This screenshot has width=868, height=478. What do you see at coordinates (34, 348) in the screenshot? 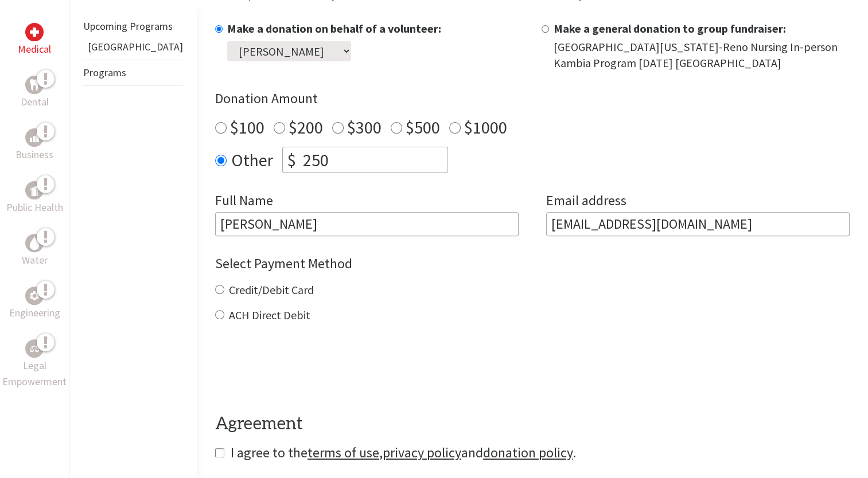
I see `div: Legal Empowerment` at bounding box center [34, 348].